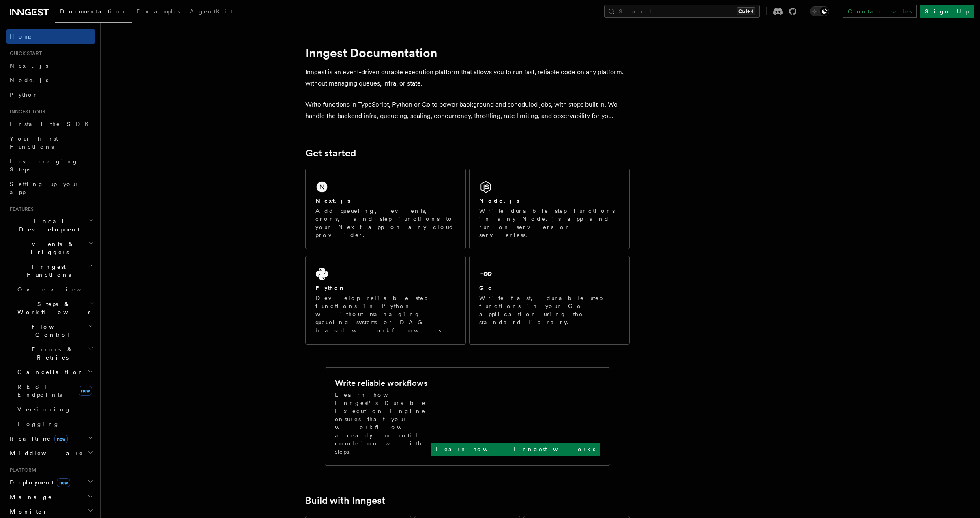 This screenshot has height=518, width=980. I want to click on a: Next.js, so click(51, 66).